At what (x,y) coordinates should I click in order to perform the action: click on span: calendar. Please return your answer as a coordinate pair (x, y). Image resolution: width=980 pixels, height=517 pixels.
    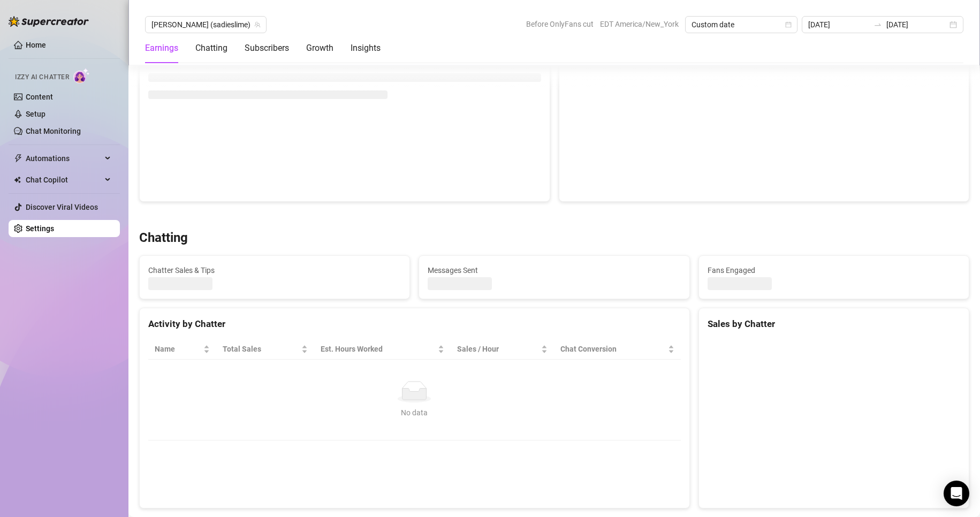
    Looking at the image, I should click on (788, 25).